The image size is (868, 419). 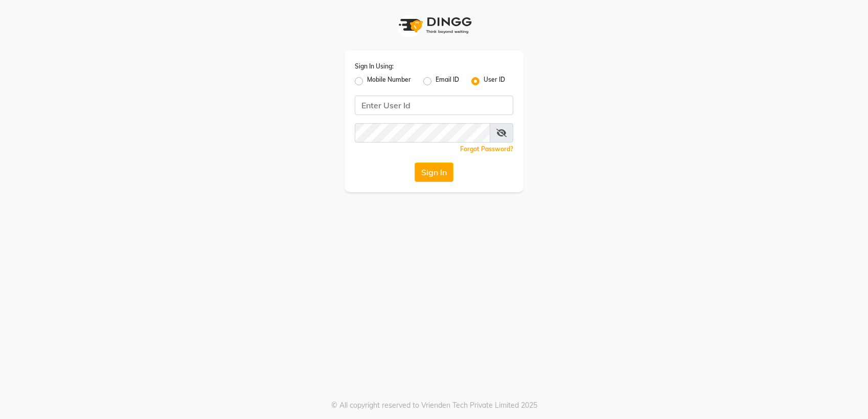 What do you see at coordinates (434, 172) in the screenshot?
I see `button: Sign In` at bounding box center [434, 172].